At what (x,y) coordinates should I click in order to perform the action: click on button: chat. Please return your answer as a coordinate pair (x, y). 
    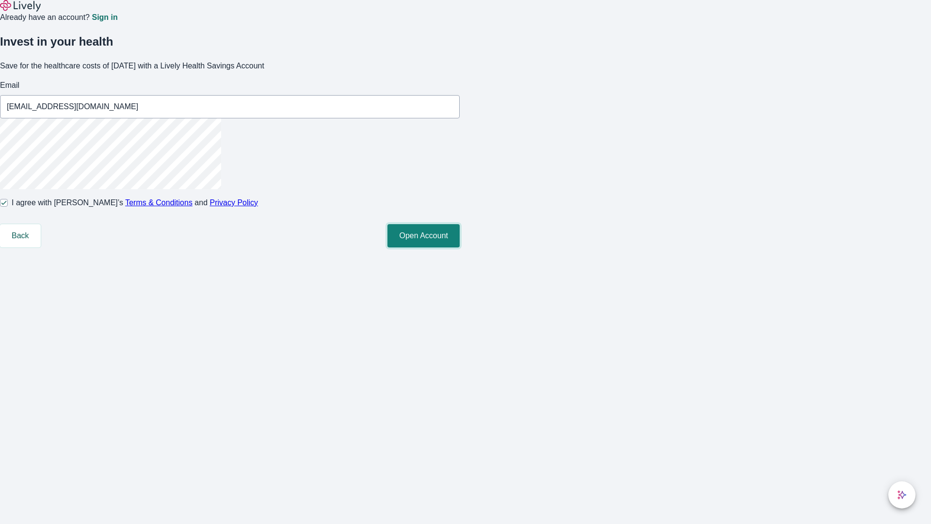
    Looking at the image, I should click on (902, 495).